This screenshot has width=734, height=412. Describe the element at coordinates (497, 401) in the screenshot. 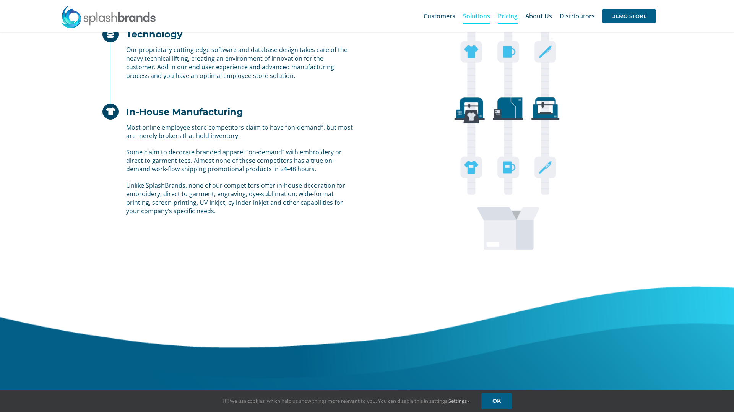

I see `a: OK` at that location.